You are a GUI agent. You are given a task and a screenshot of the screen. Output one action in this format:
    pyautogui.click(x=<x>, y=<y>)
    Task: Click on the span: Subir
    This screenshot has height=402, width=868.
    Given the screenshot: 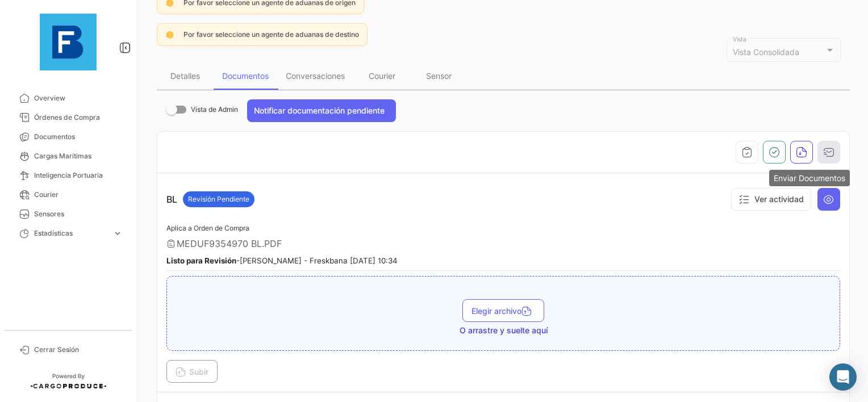 What is the action you would take?
    pyautogui.click(x=192, y=371)
    